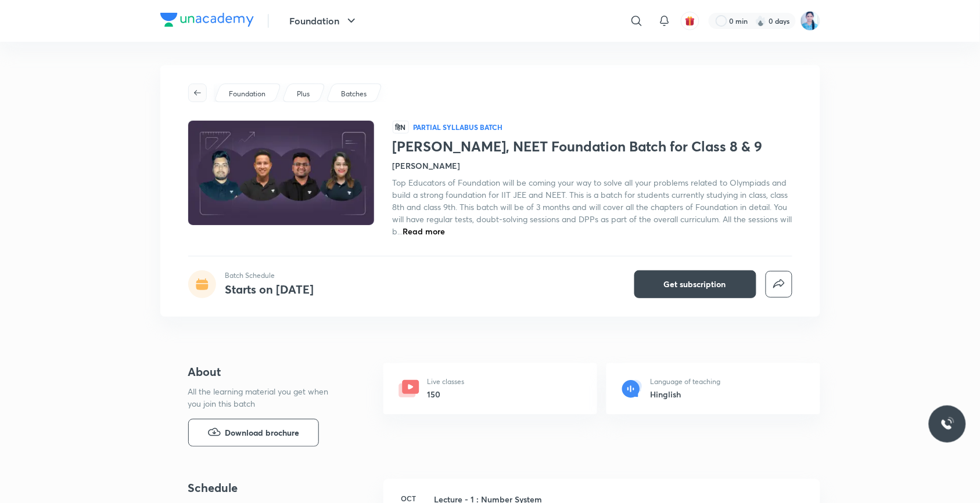  I want to click on h6: Hinglish, so click(685, 394).